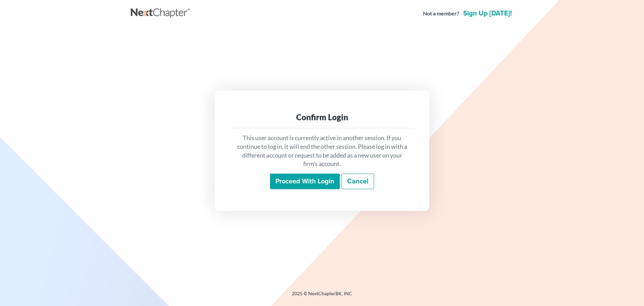 The image size is (644, 306). I want to click on div: 2025 © NextChapterBK, INC, so click(322, 296).